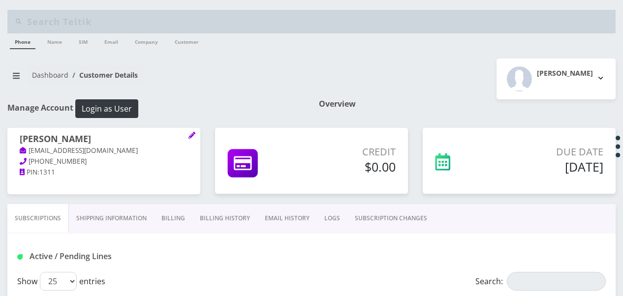  I want to click on a: Billing, so click(173, 219).